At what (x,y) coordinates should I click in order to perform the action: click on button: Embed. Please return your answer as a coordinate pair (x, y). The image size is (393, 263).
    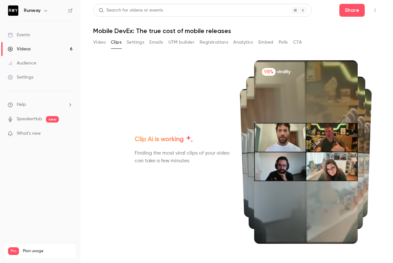
    Looking at the image, I should click on (266, 42).